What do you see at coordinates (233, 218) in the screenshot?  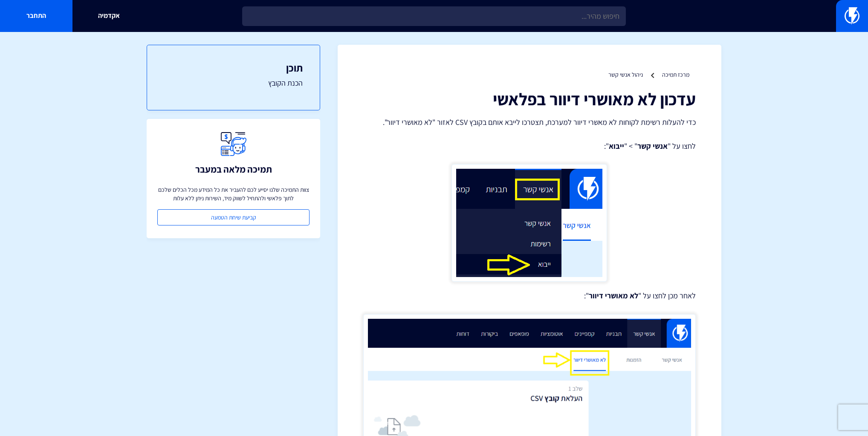 I see `a: קביעת שיחת הטמעה` at bounding box center [233, 218].